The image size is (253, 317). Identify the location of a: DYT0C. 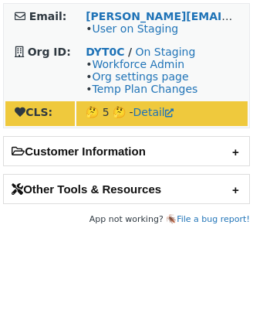
(105, 52).